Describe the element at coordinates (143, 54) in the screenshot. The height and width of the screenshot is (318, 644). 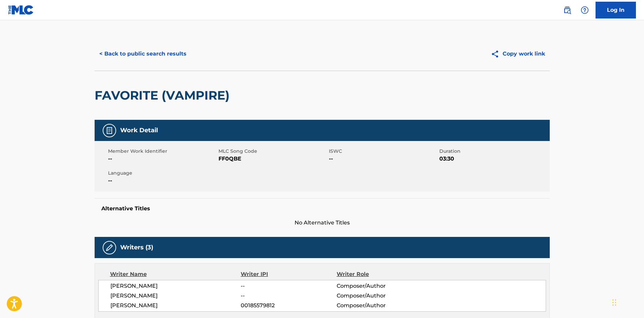
I see `button: < Back to public search results` at that location.